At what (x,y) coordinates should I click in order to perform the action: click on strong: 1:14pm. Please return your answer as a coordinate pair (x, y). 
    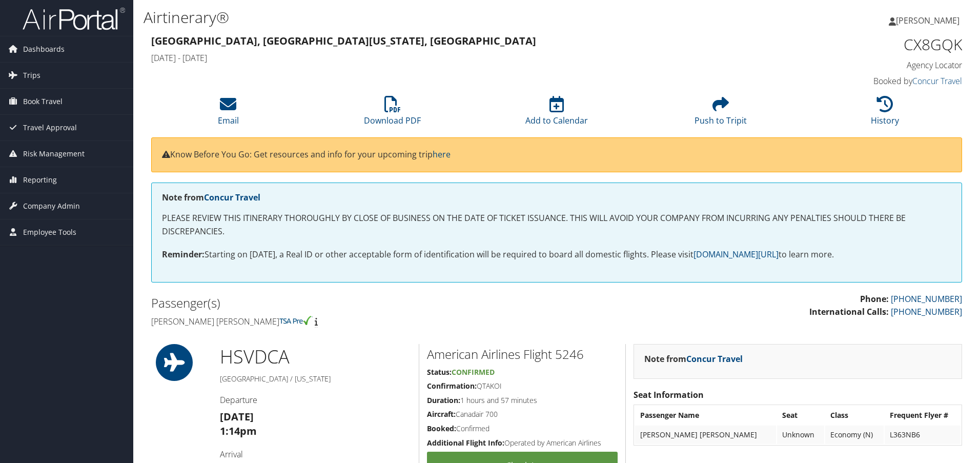
    Looking at the image, I should click on (238, 431).